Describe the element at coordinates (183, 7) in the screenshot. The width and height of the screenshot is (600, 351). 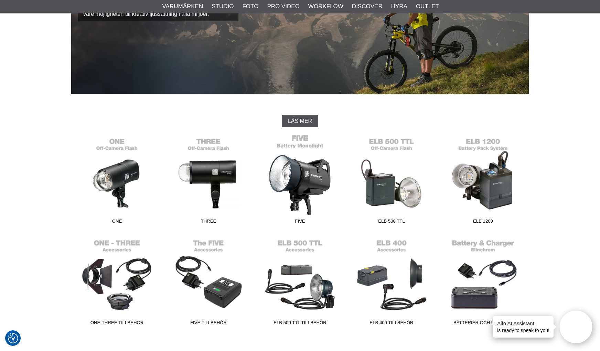
I see `a: Varumärken` at that location.